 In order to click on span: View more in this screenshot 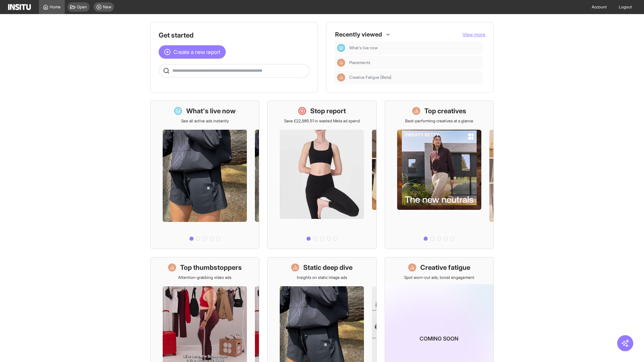, I will do `click(474, 34)`.